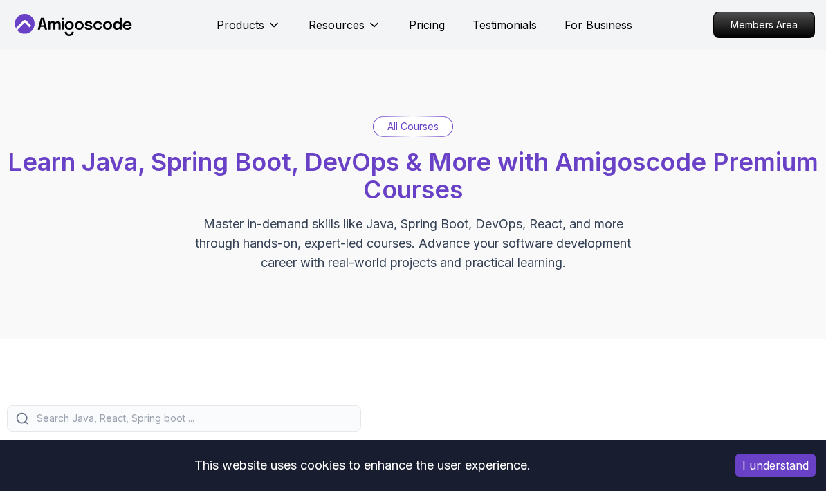  What do you see at coordinates (344, 30) in the screenshot?
I see `button: Resources` at bounding box center [344, 30].